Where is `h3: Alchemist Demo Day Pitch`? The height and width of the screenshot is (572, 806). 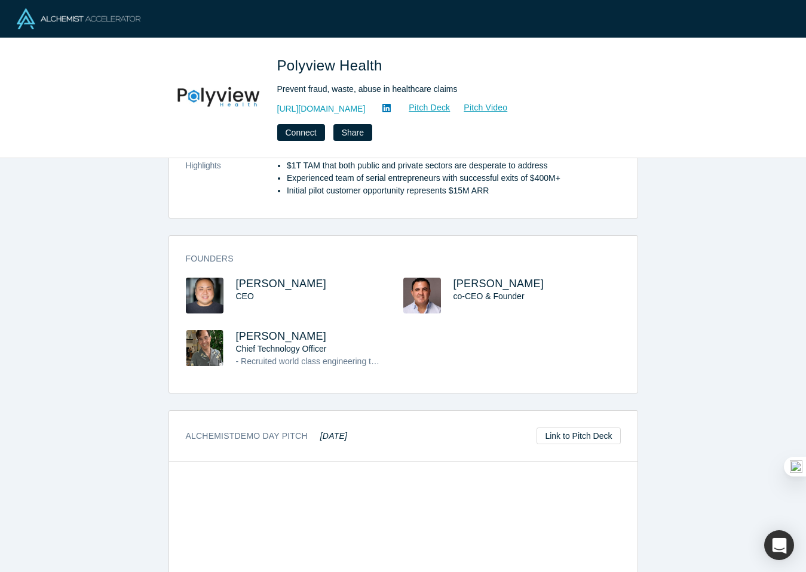
h3: Alchemist Demo Day Pitch is located at coordinates (266, 436).